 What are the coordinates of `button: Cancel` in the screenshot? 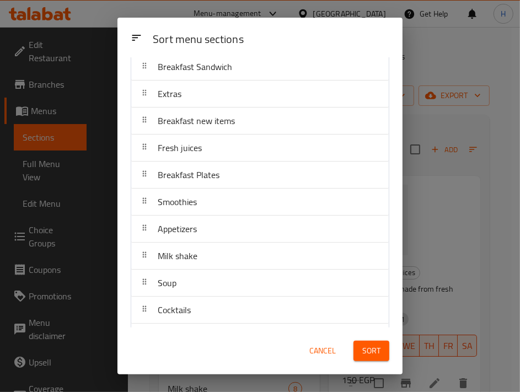 It's located at (323, 351).